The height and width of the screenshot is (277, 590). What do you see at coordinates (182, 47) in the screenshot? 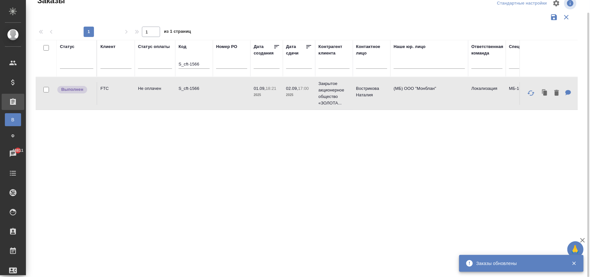
I see `div: Код` at bounding box center [182, 47].